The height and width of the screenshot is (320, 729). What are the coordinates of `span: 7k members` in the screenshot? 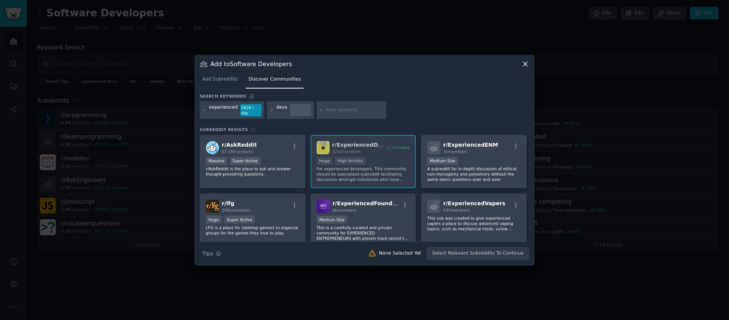 It's located at (455, 152).